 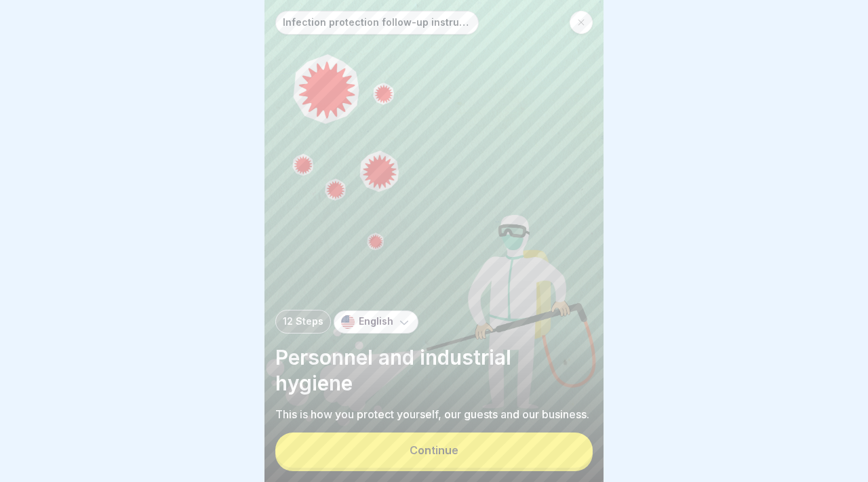 I want to click on font: English, so click(x=375, y=321).